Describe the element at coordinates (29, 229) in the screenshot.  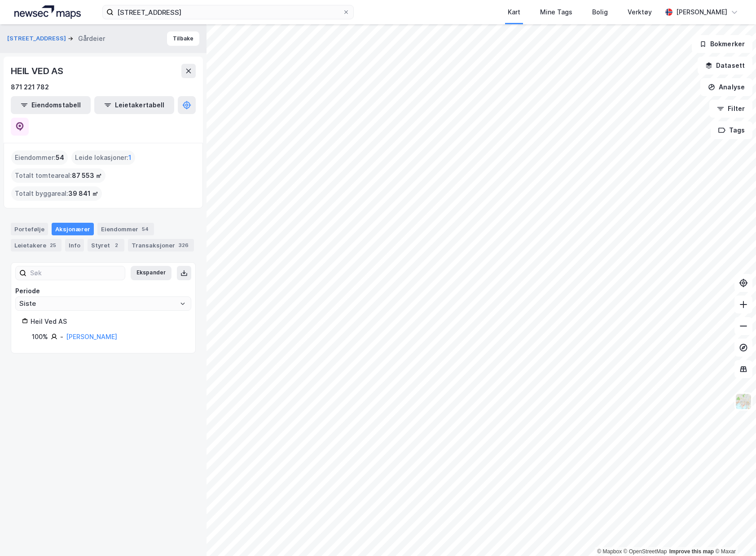
I see `div: Portefølje` at that location.